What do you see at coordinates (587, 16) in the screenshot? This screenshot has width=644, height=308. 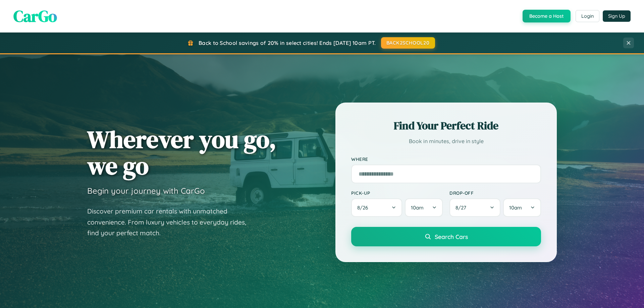 I see `button: Login` at bounding box center [587, 16].